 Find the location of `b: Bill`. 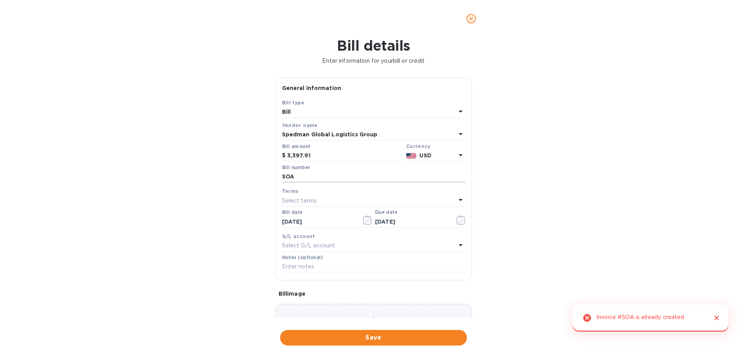

b: Bill is located at coordinates (286, 112).